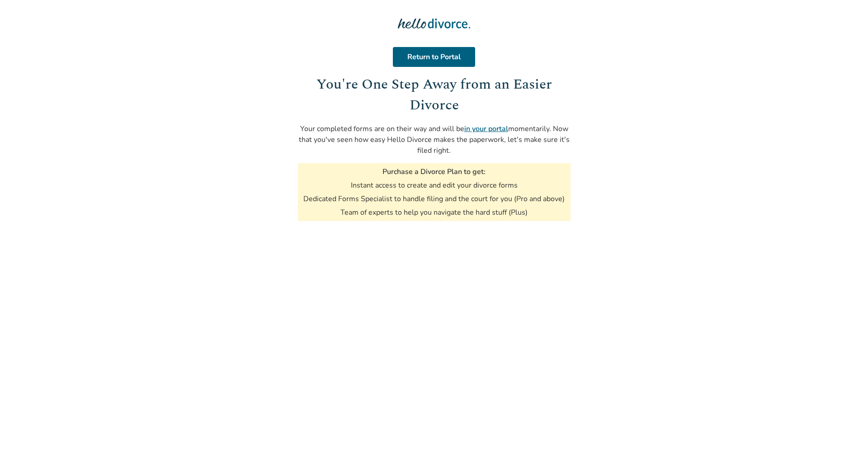 The image size is (868, 466). What do you see at coordinates (434, 140) in the screenshot?
I see `p: Your completed forms are on their way and will be momentarily. Now that you've seen how easy Hell...` at bounding box center [434, 140].